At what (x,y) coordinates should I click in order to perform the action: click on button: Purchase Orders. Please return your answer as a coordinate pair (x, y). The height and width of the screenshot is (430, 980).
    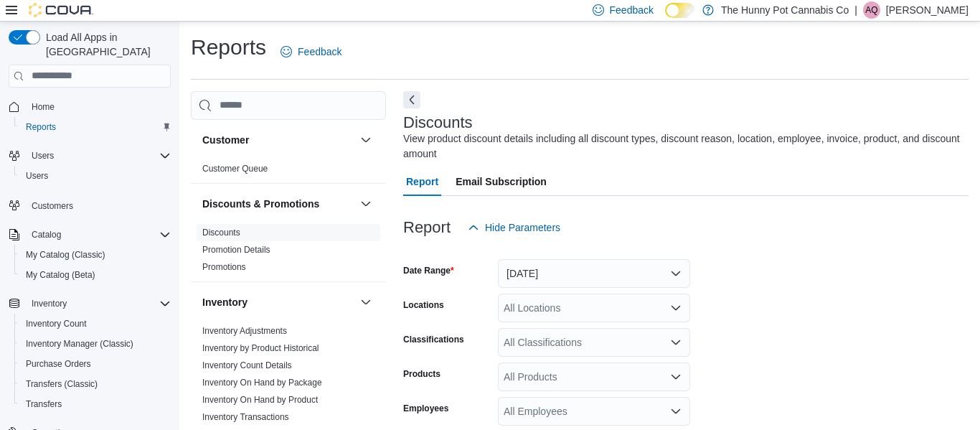
    Looking at the image, I should click on (95, 364).